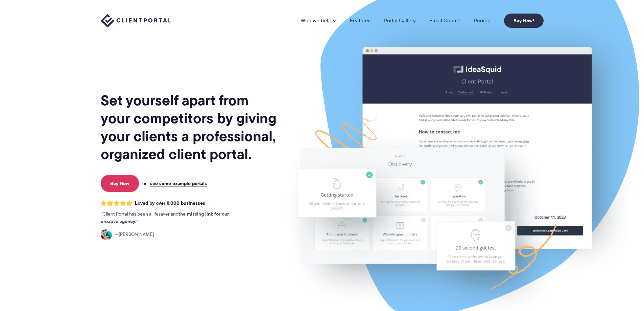 The width and height of the screenshot is (644, 311). I want to click on p: Client Portal has been a lifesaver and ., so click(172, 218).